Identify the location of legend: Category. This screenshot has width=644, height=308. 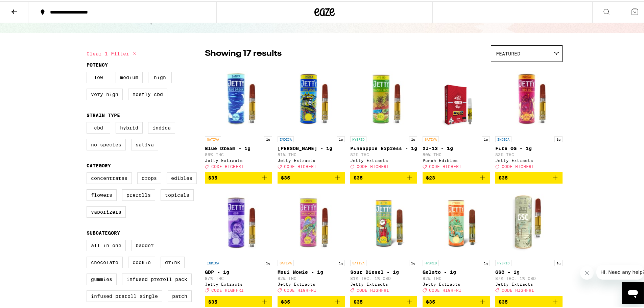
(99, 164).